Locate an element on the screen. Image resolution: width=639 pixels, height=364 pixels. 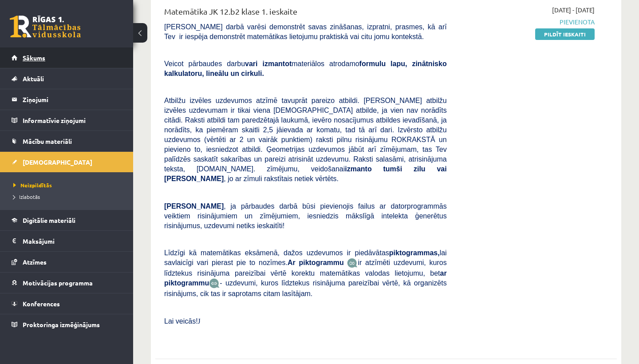
span: J is located at coordinates (199, 321).